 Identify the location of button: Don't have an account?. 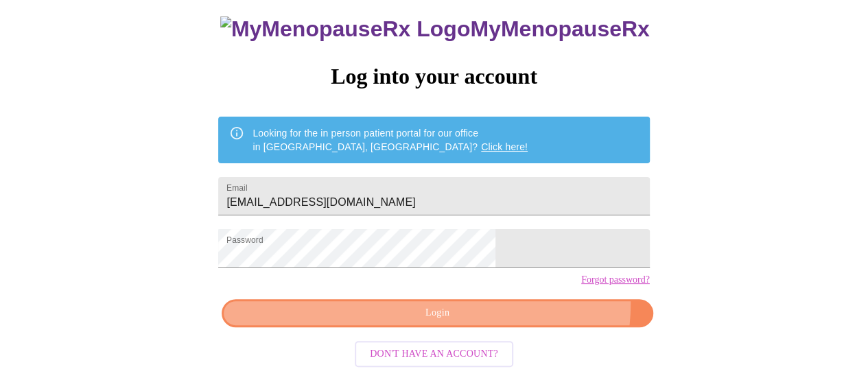
(434, 354).